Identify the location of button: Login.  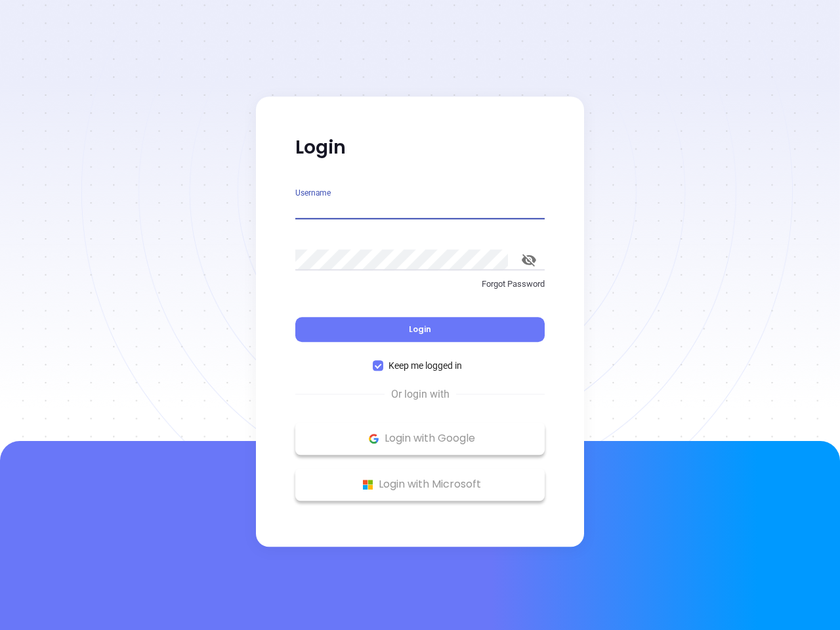
(420, 329).